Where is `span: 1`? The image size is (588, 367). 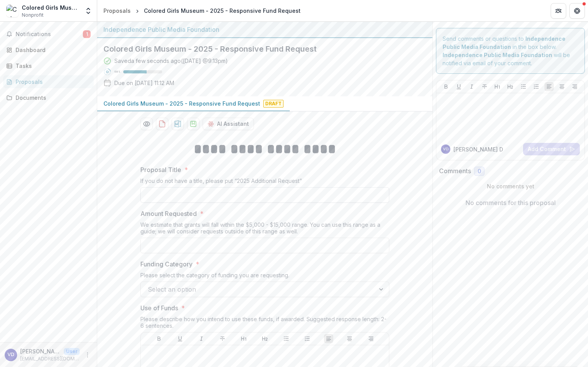
span: 1 is located at coordinates (87, 34).